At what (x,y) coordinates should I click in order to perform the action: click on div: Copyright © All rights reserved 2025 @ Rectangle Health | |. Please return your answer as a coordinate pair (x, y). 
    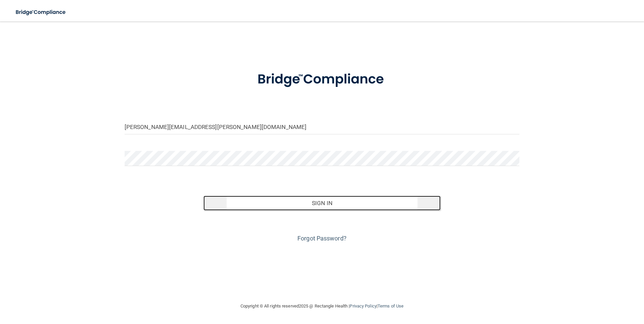
    Looking at the image, I should click on (322, 306).